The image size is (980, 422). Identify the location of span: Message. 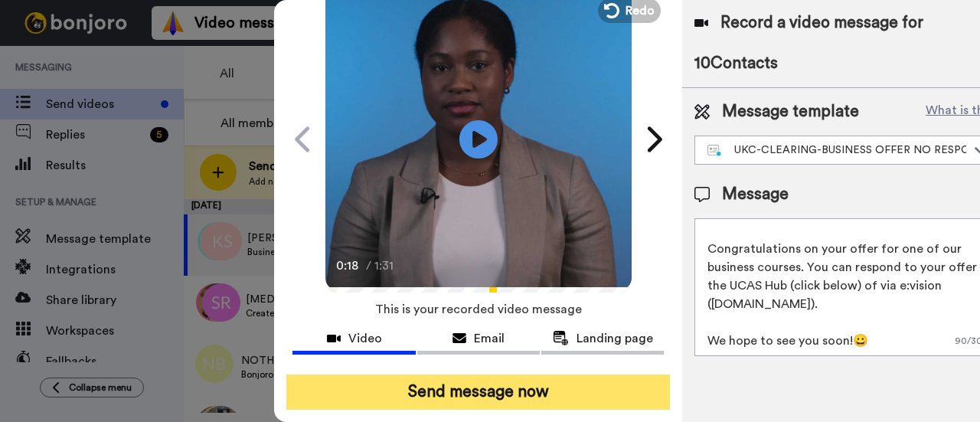
(755, 195).